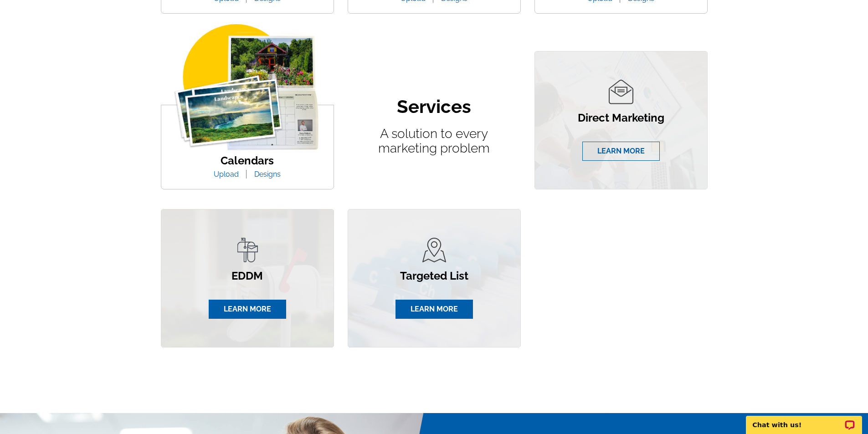  I want to click on a: Calendars, so click(247, 160).